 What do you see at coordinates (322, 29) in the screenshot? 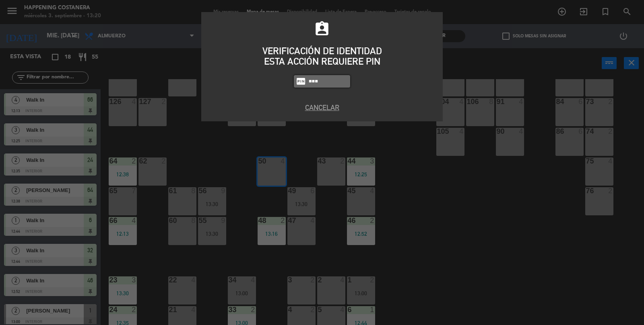
I see `i: assignment_ind` at bounding box center [322, 29].